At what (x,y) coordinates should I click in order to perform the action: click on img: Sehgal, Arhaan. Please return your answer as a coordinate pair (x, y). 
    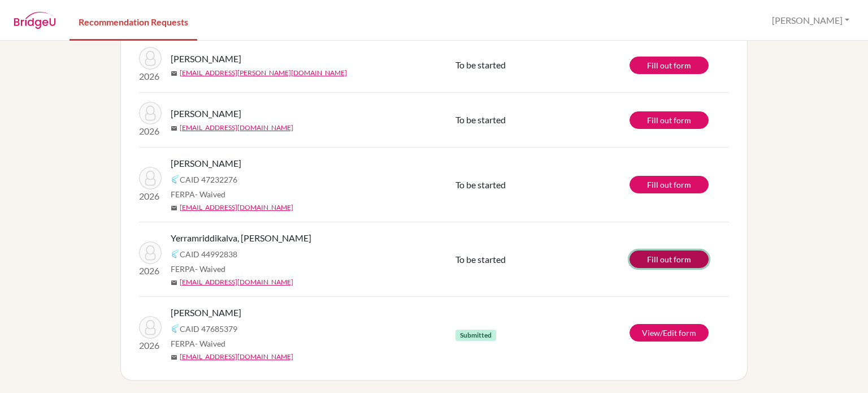
    Looking at the image, I should click on (151, 58).